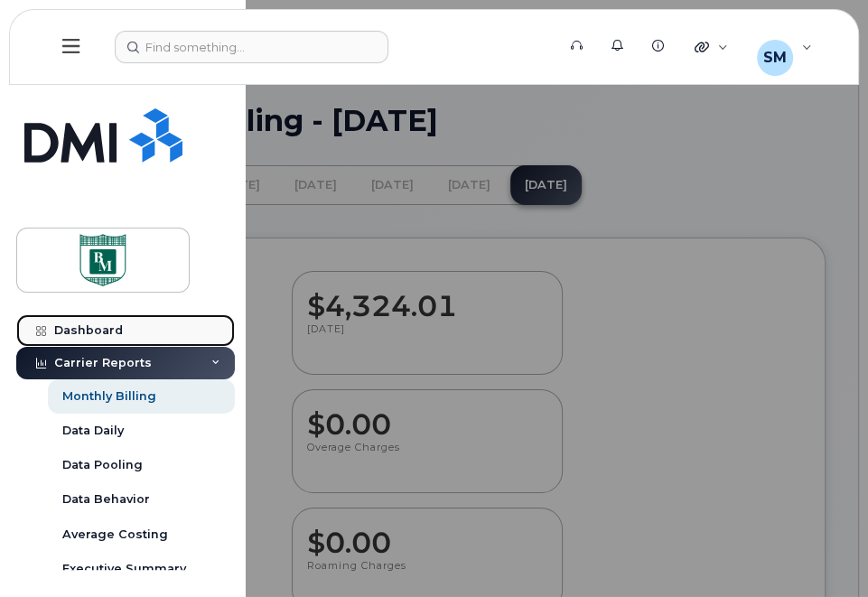 The image size is (868, 597). I want to click on a: Data Daily, so click(141, 431).